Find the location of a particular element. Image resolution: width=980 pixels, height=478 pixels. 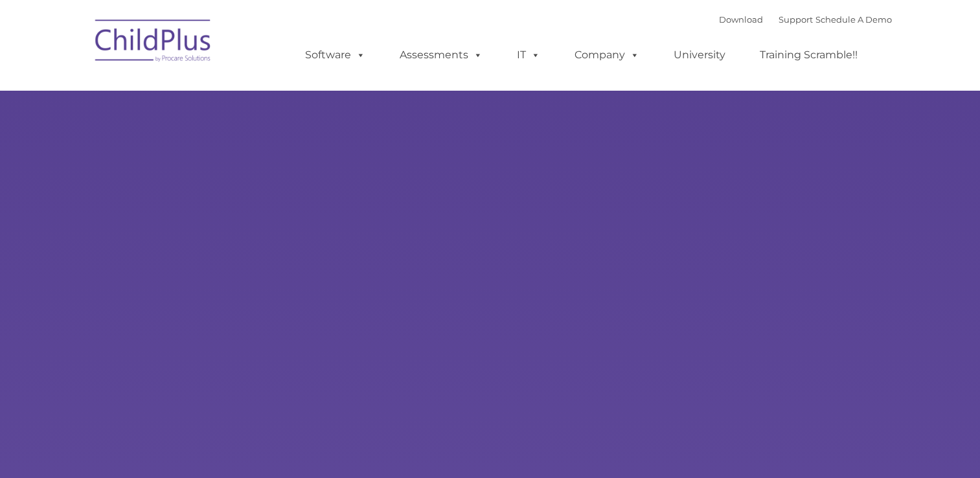

a: Training Scramble!! is located at coordinates (809, 55).